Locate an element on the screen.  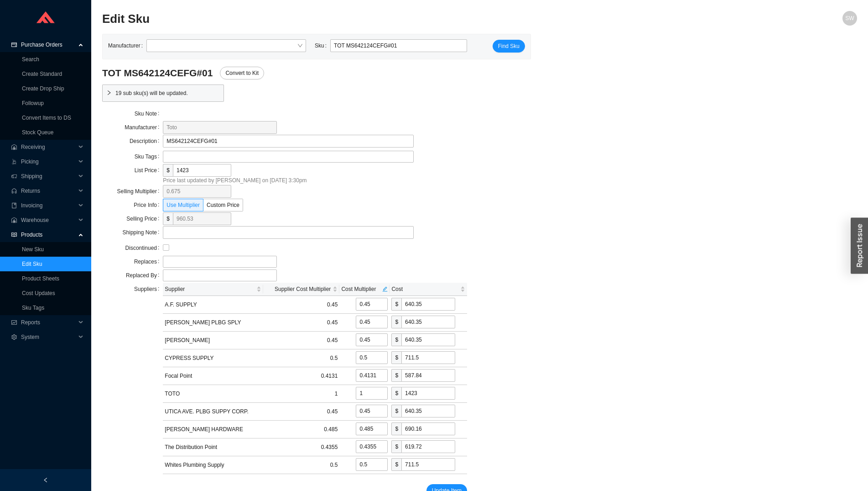
span: Supplier Cost Multiplier is located at coordinates (298, 289).